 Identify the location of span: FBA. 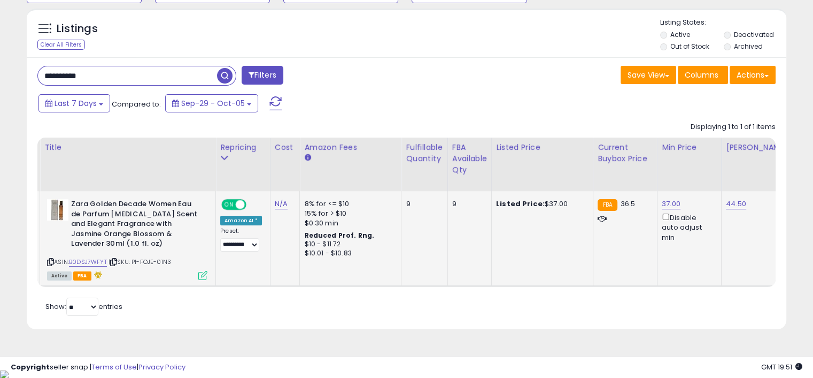
(82, 275).